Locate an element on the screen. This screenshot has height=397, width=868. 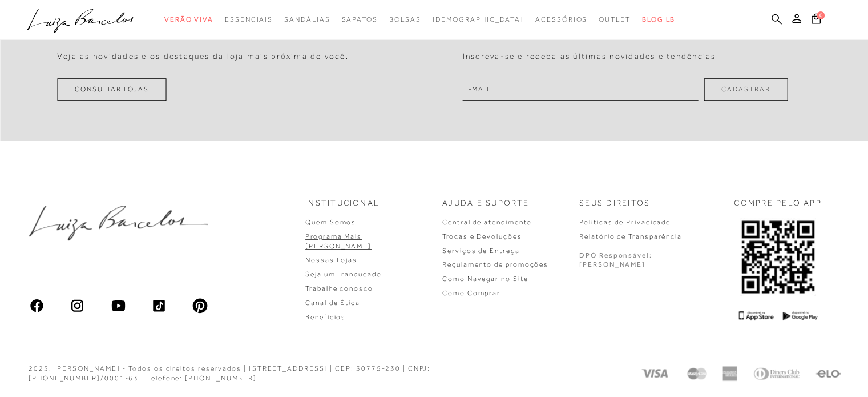
img: tiktok is located at coordinates (159, 305).